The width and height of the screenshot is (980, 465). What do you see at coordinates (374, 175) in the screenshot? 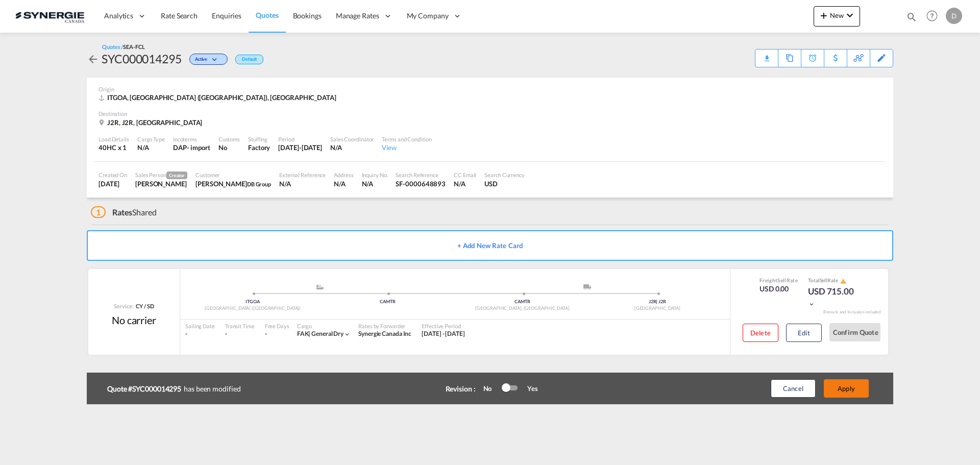
I see `div: Inquiry No.` at bounding box center [374, 175].